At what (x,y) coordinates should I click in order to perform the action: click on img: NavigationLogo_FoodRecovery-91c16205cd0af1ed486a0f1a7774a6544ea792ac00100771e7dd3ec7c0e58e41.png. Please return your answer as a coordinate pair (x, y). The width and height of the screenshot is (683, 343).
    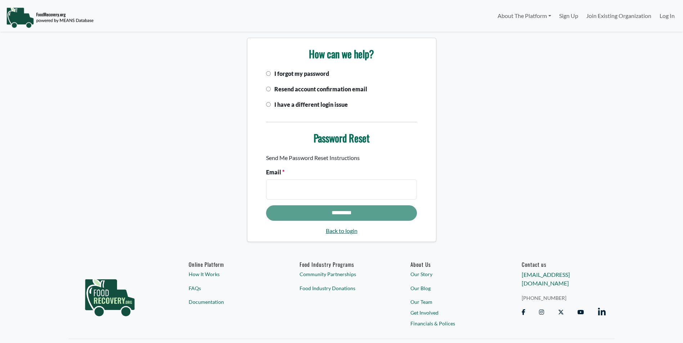
    Looking at the image, I should click on (50, 18).